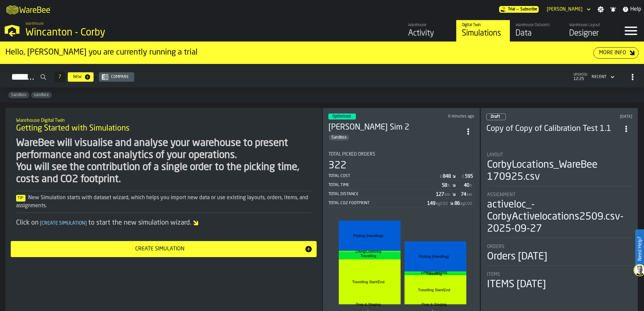  I want to click on div: 322, so click(337, 166).